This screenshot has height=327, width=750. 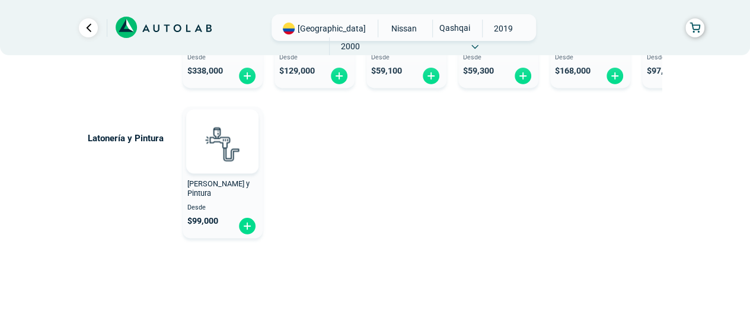 I want to click on span: 2000, so click(x=351, y=46).